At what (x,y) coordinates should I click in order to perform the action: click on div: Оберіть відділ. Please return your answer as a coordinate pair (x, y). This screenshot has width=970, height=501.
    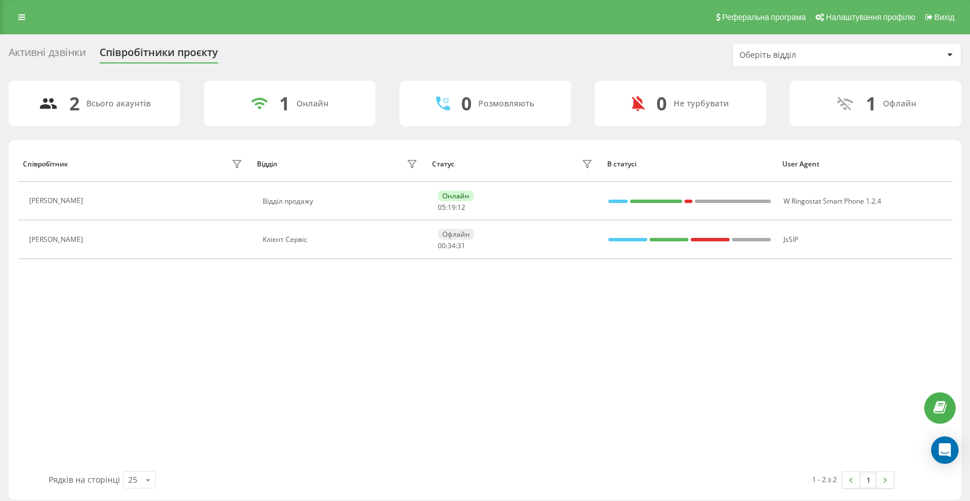
    Looking at the image, I should click on (808, 55).